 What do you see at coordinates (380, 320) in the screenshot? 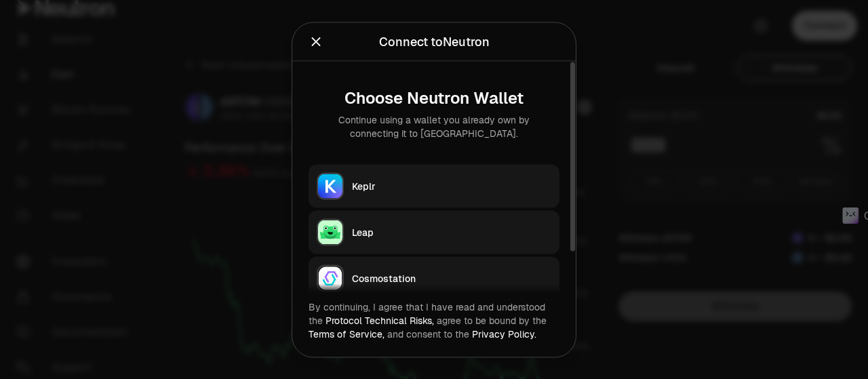
I see `a: Protocol Technical Risks,` at bounding box center [380, 320].